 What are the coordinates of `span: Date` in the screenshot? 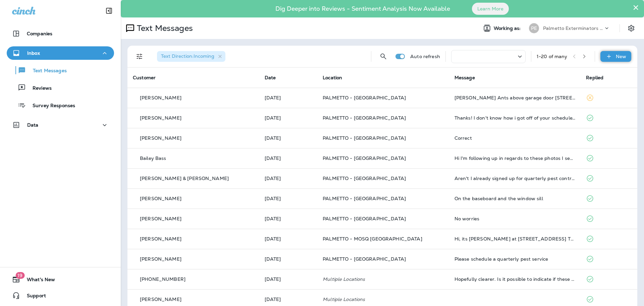 It's located at (270, 77).